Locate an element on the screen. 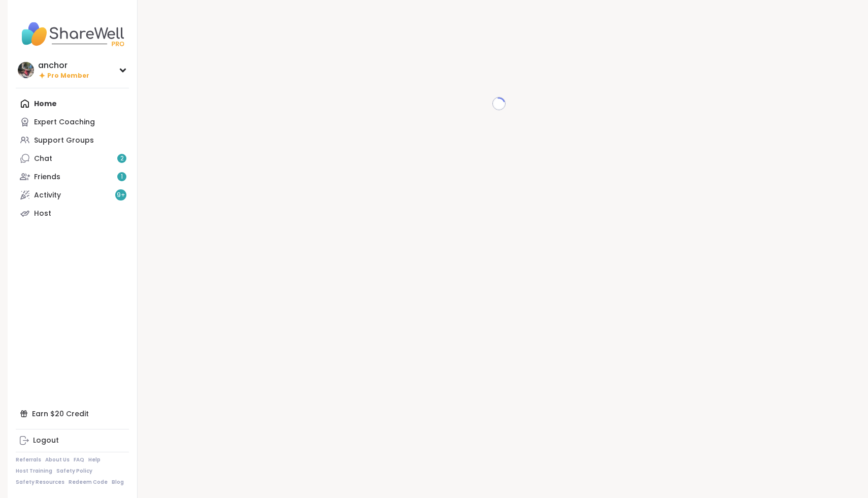 This screenshot has width=868, height=498. a: FAQ is located at coordinates (79, 460).